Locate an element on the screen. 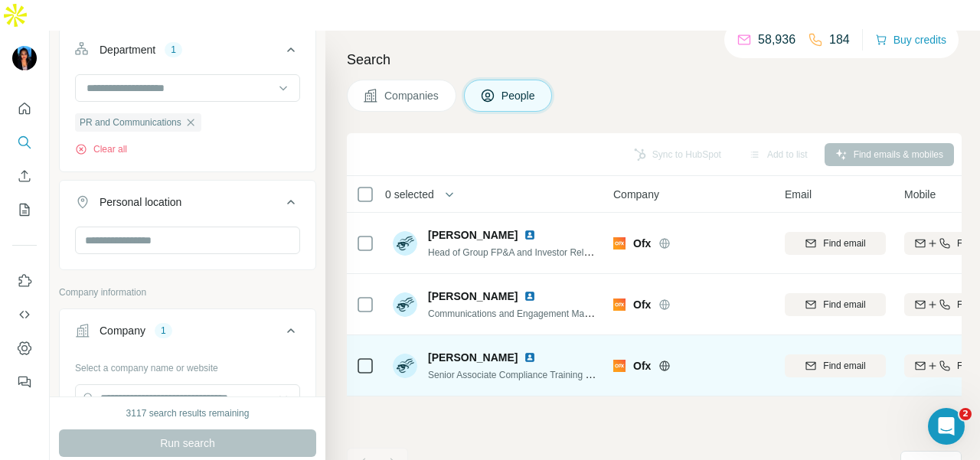 This screenshot has height=460, width=980. div: 3117 search results remaining is located at coordinates (188, 413).